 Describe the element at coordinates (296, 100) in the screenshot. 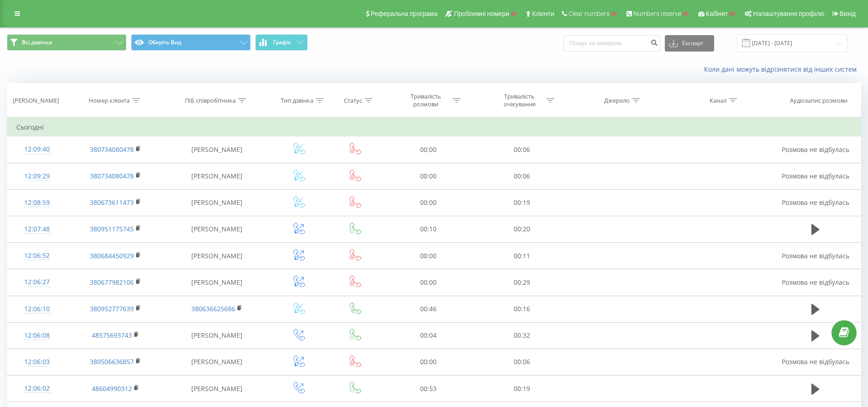

I see `div: Тип дзвінка` at that location.